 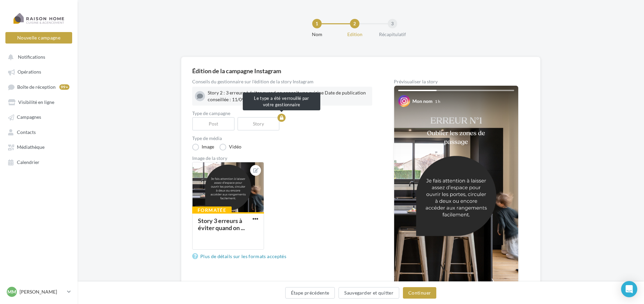 What do you see at coordinates (39, 71) in the screenshot?
I see `a: Opérations` at bounding box center [39, 71].